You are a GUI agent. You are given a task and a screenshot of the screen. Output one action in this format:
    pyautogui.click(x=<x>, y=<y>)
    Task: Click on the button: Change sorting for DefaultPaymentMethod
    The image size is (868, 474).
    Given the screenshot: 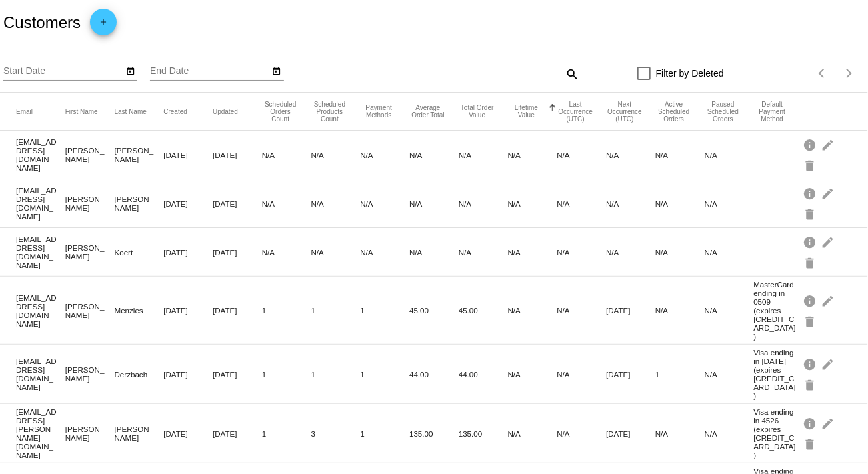 What is the action you would take?
    pyautogui.click(x=772, y=111)
    